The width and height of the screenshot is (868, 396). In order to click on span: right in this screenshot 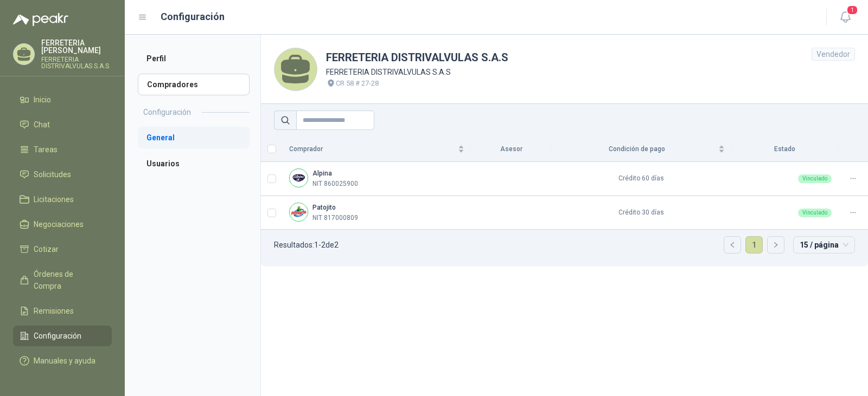, I will do `click(775, 245)`.